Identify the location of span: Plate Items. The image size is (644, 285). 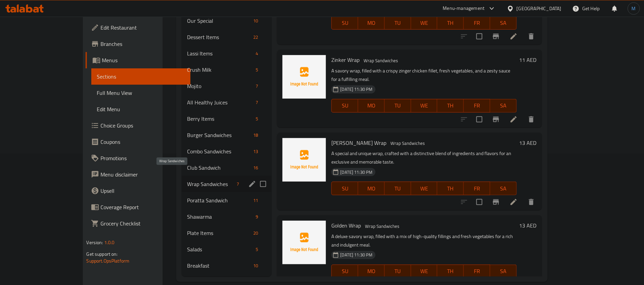
(219, 233).